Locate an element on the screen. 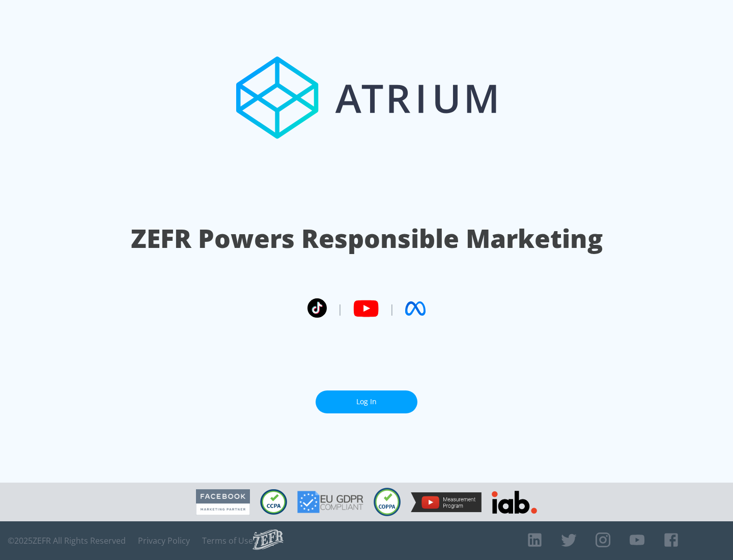  a: Terms of Use is located at coordinates (228, 540).